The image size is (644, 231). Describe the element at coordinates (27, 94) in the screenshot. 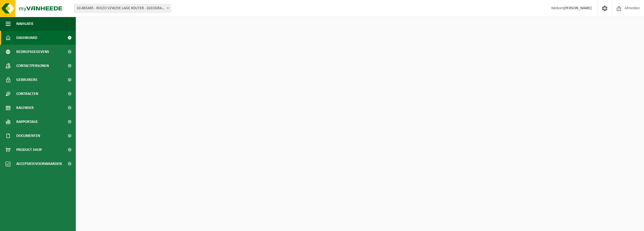

I see `span: Contracten` at that location.